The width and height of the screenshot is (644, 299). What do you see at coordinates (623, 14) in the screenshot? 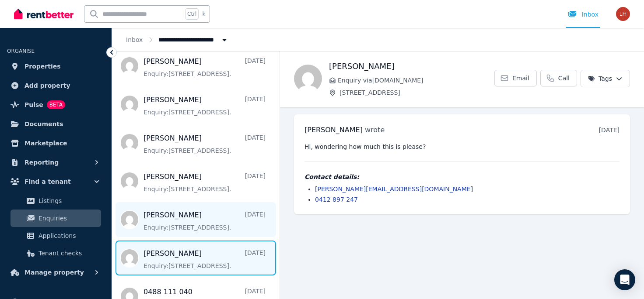
I see `img: LINDA HAMAMDJIAN` at bounding box center [623, 14].